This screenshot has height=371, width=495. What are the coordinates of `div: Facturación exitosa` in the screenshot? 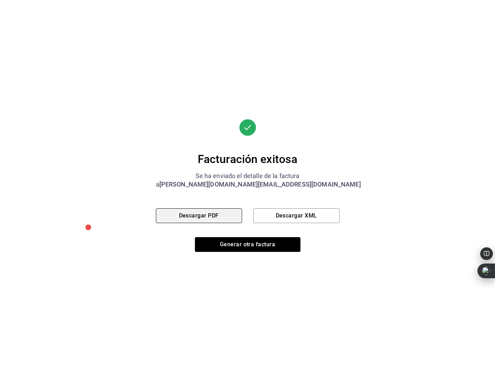 It's located at (248, 159).